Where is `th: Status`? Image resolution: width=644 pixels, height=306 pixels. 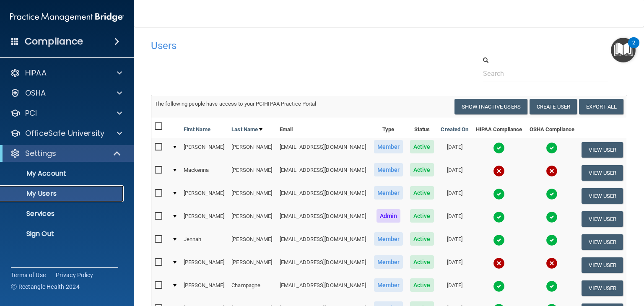
th: Status is located at coordinates (422, 128).